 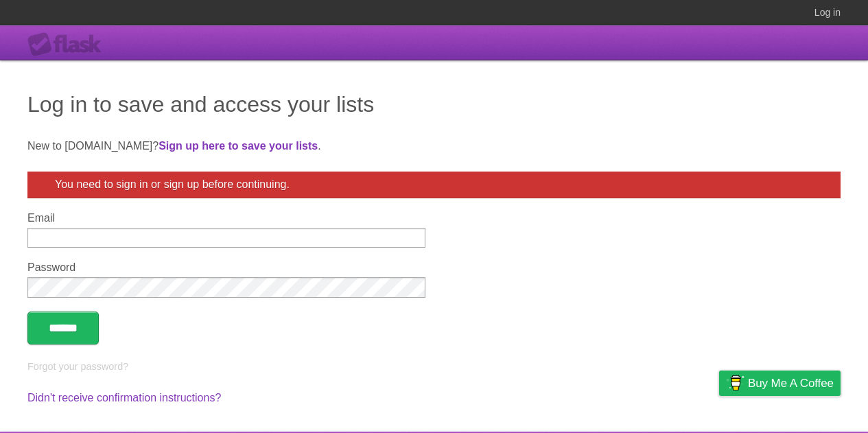 What do you see at coordinates (226, 218) in the screenshot?
I see `label: Email` at bounding box center [226, 218].